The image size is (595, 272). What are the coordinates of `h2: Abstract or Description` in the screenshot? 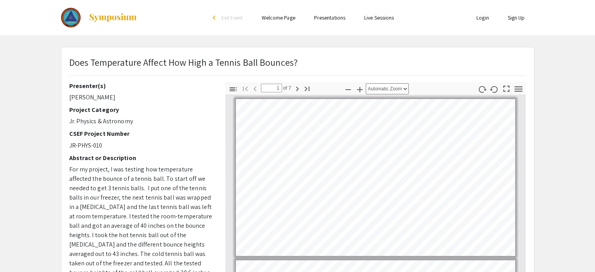 It's located at (141, 158).